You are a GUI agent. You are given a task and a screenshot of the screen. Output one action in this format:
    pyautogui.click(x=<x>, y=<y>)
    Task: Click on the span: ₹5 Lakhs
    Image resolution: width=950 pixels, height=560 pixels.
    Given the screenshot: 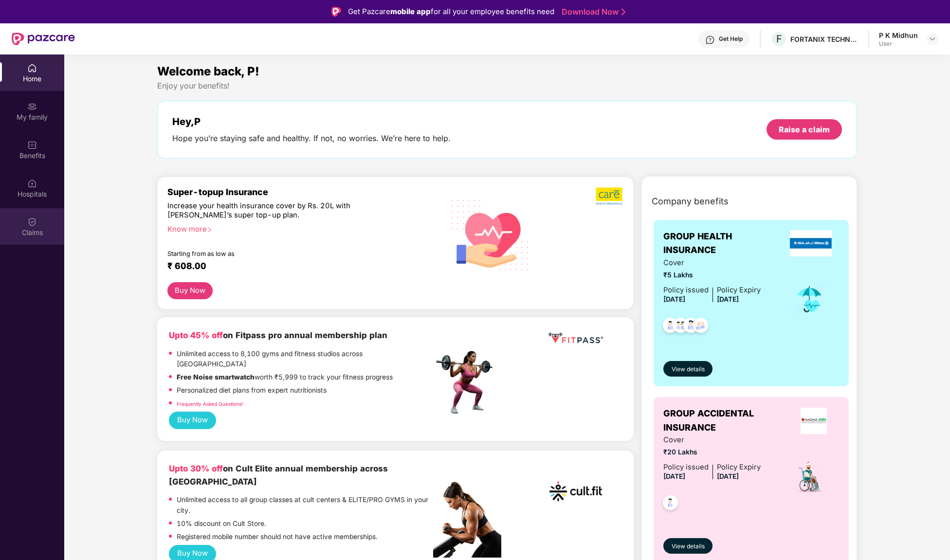 What is the action you would take?
    pyautogui.click(x=712, y=275)
    